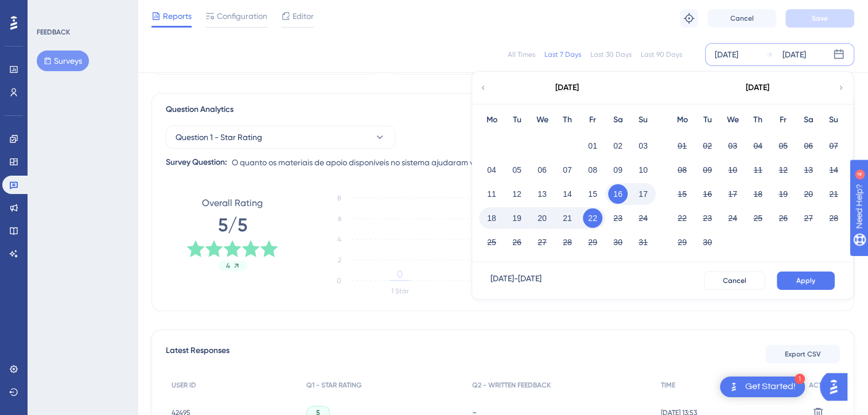  What do you see at coordinates (303, 16) in the screenshot?
I see `span: Editor` at bounding box center [303, 16].